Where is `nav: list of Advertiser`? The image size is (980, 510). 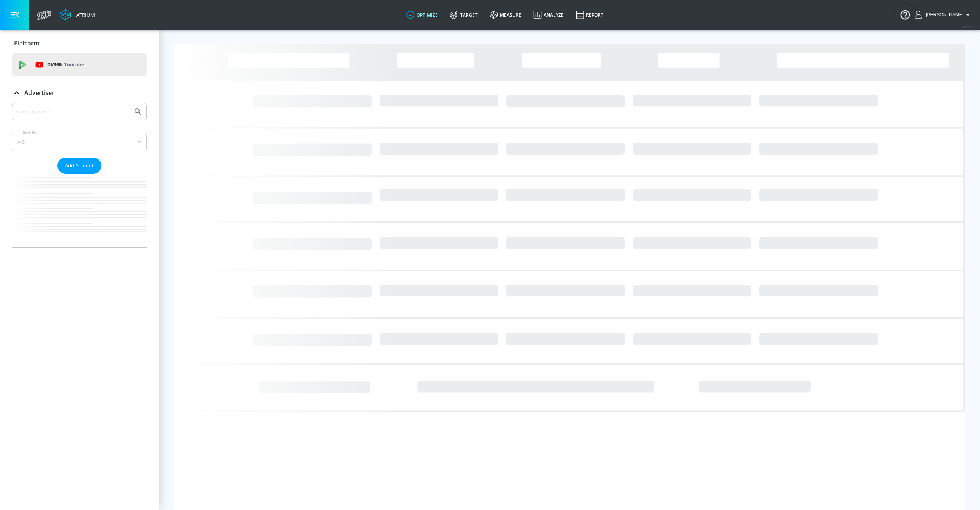
nav: list of Advertiser is located at coordinates (79, 211).